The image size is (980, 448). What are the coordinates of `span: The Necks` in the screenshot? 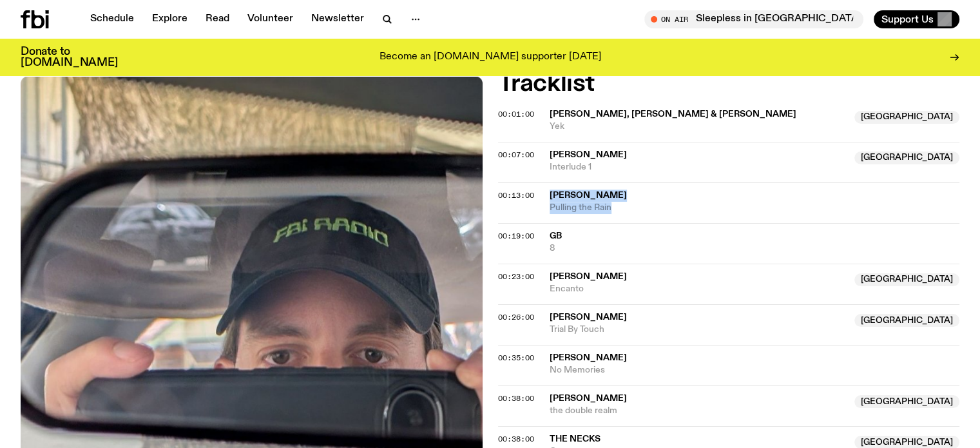 It's located at (575, 439).